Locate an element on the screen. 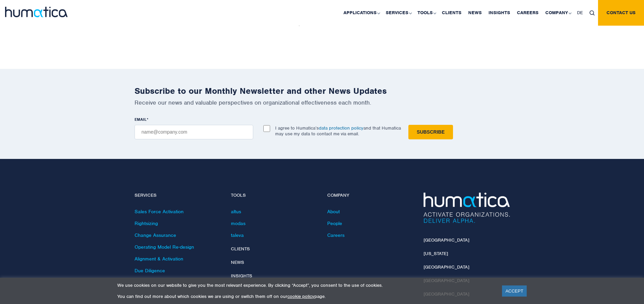 The image size is (644, 304). h2: Subscribe to our Monthly Newsletter and other News Updates is located at coordinates (322, 91).